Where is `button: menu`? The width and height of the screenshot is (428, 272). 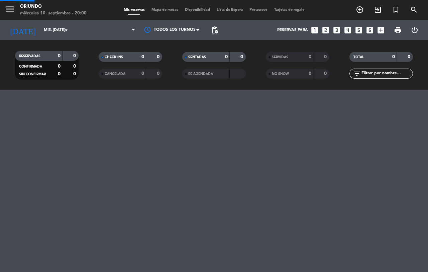 button: menu is located at coordinates (10, 10).